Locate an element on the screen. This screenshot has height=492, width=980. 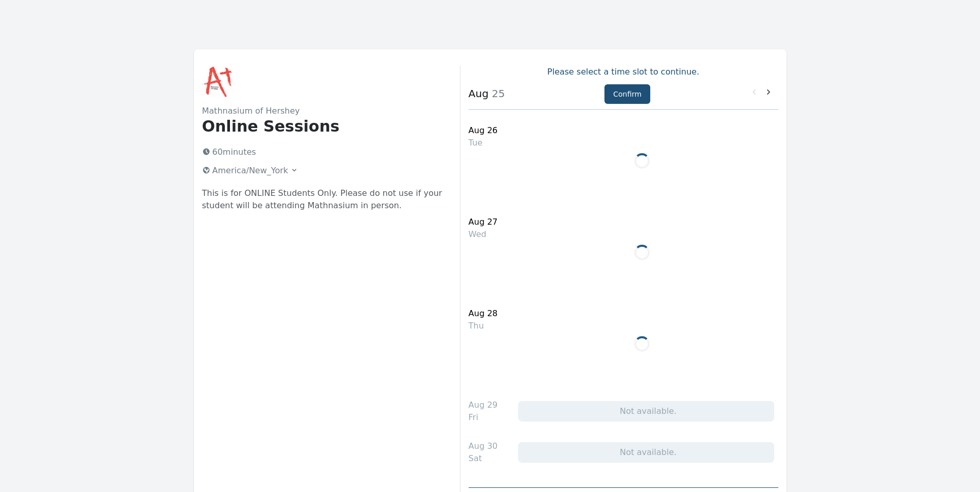
p: 60 minutes is located at coordinates (320, 152).